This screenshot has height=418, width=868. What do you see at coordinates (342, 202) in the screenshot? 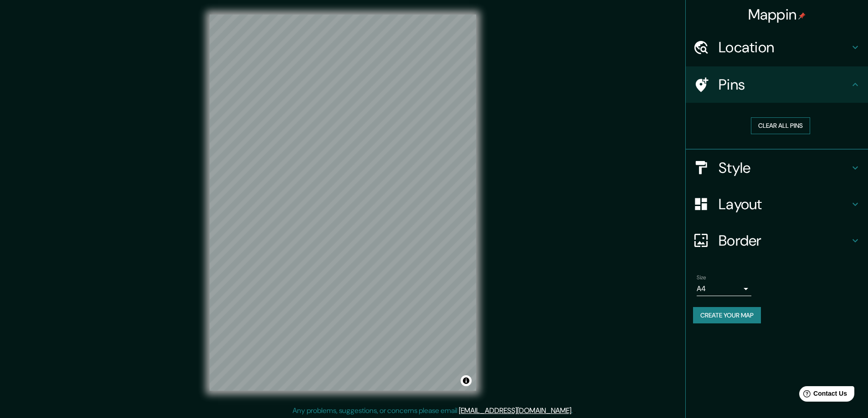
I see `canvas: Map` at bounding box center [342, 202].